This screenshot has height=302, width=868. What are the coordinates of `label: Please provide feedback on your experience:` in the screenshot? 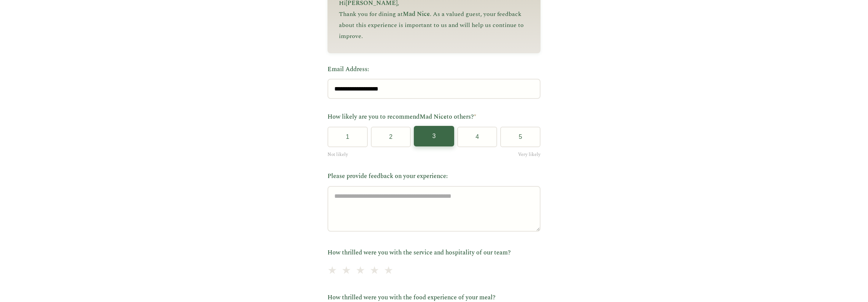 It's located at (434, 177).